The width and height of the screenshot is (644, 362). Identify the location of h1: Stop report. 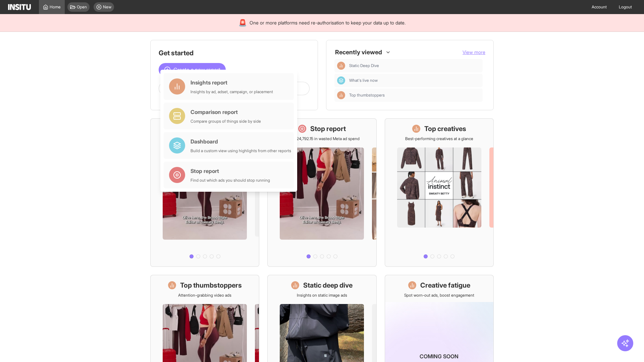
(328, 129).